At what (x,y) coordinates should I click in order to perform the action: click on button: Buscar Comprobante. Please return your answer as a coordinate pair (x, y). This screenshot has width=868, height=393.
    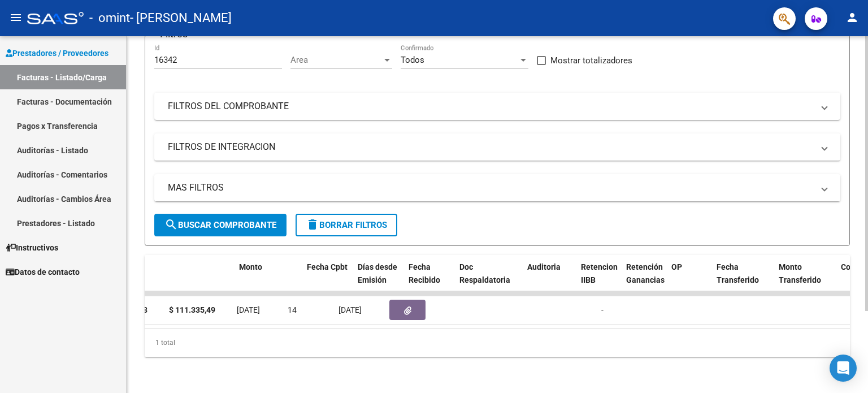
    Looking at the image, I should click on (220, 225).